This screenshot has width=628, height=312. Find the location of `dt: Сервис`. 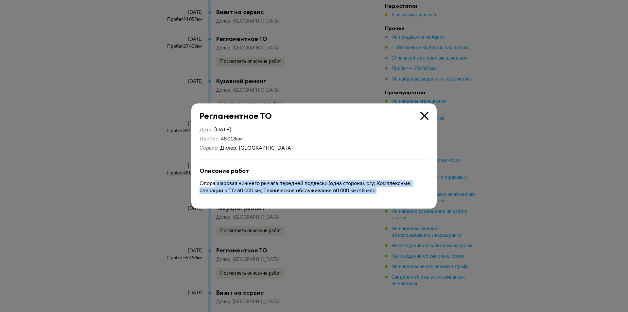

dt: Сервис is located at coordinates (209, 148).